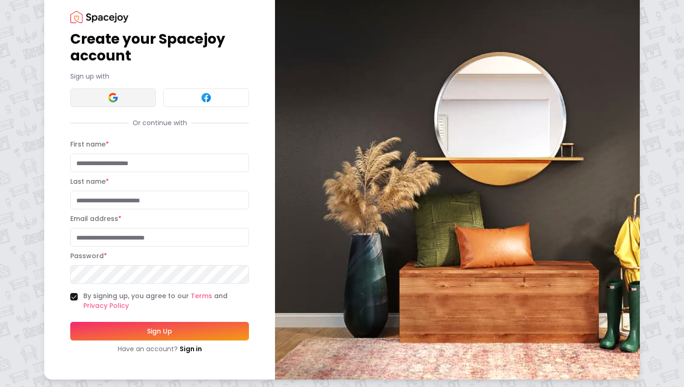  Describe the element at coordinates (99, 17) in the screenshot. I see `img: Spacejoy Logo` at that location.